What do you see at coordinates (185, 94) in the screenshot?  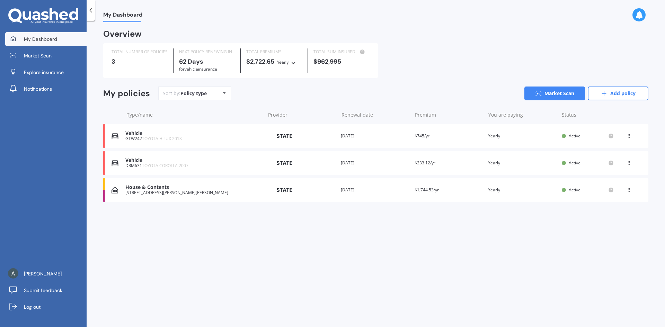 I see `div: Sort by:` at bounding box center [185, 94].